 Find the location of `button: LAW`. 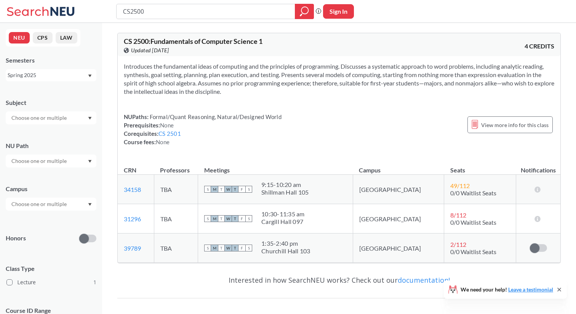

button: LAW is located at coordinates (66, 38).